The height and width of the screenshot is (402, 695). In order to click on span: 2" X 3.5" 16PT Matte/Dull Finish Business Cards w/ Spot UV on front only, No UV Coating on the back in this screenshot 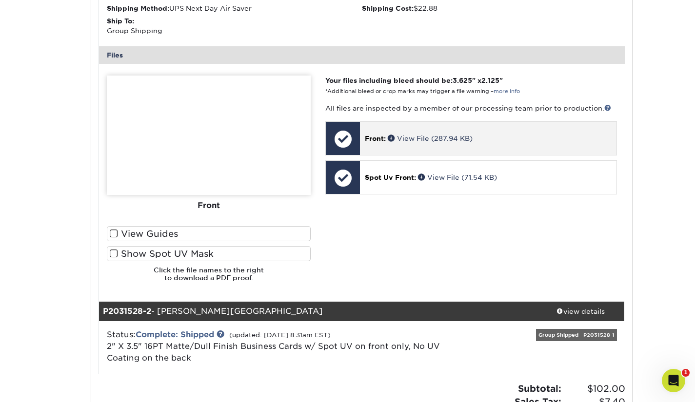, I will do `click(273, 352)`.